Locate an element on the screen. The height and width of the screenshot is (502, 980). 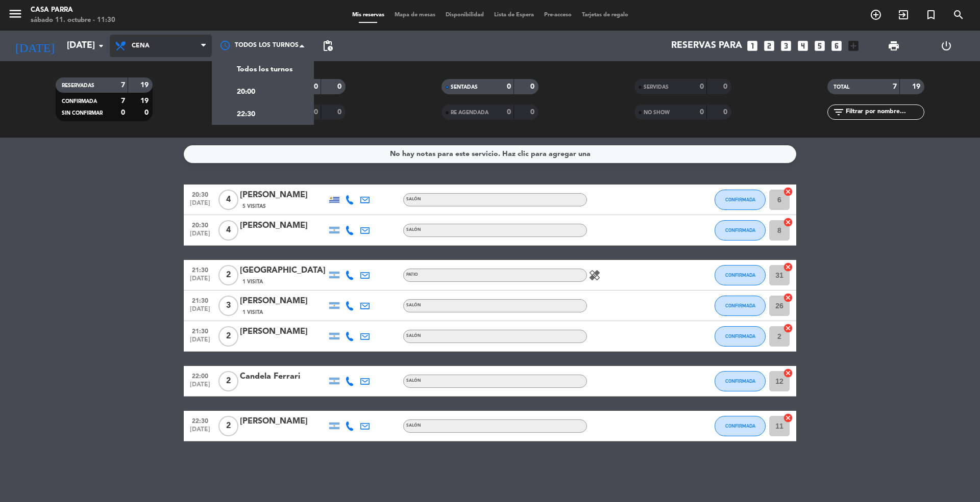
i: looks_two is located at coordinates (770, 46).